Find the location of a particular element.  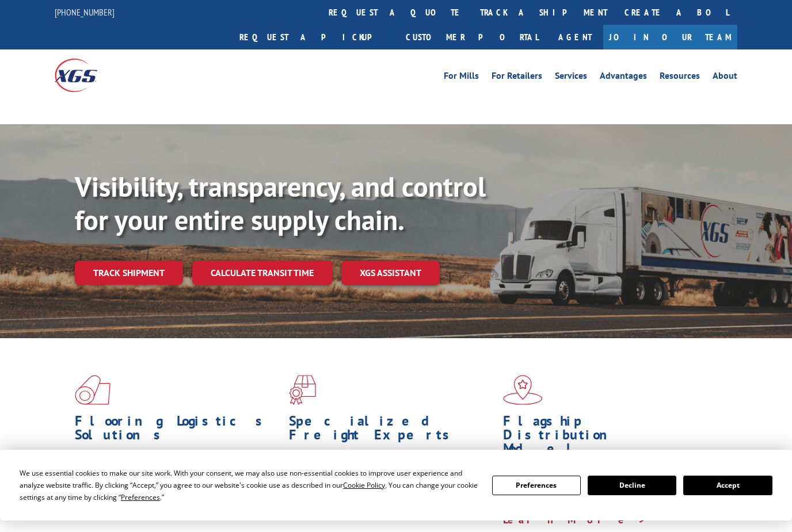

img: xgs-icon-focused-on-flooring-red is located at coordinates (303, 390).